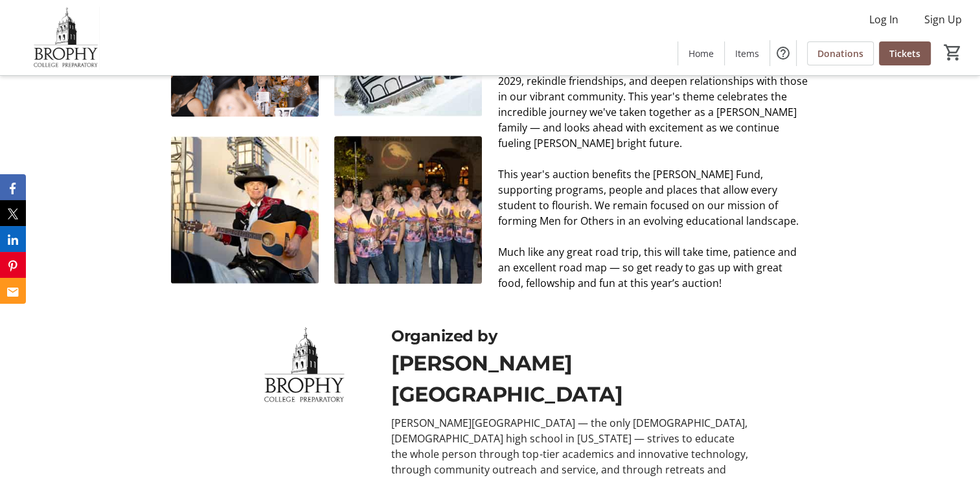 This screenshot has height=478, width=980. I want to click on a: Donations, so click(840, 53).